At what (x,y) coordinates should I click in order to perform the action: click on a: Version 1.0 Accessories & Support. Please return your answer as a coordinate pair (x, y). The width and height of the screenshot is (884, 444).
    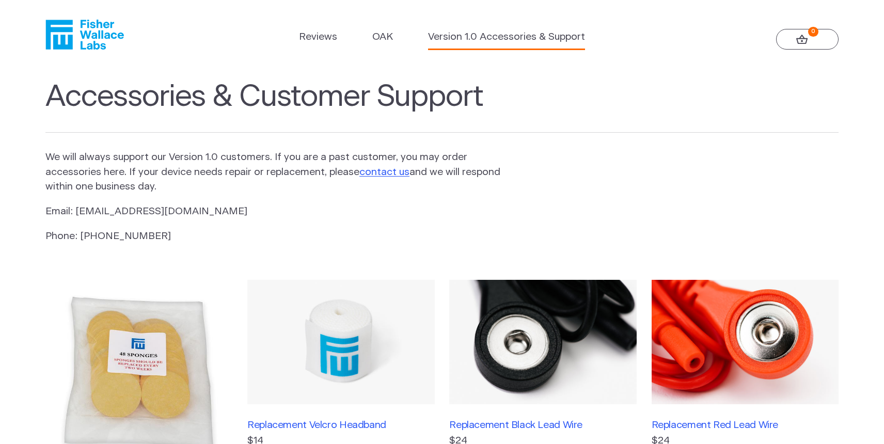
    Looking at the image, I should click on (507, 37).